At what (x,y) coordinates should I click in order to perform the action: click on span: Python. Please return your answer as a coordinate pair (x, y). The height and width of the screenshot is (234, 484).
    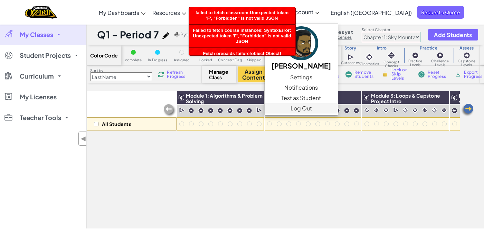
    Looking at the image, I should click on (189, 34).